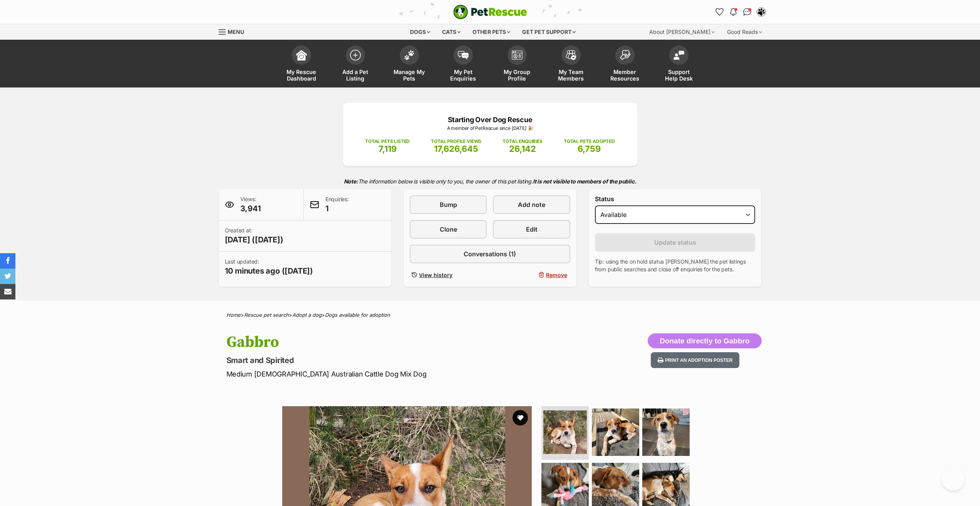  I want to click on div: Get pet support, so click(549, 32).